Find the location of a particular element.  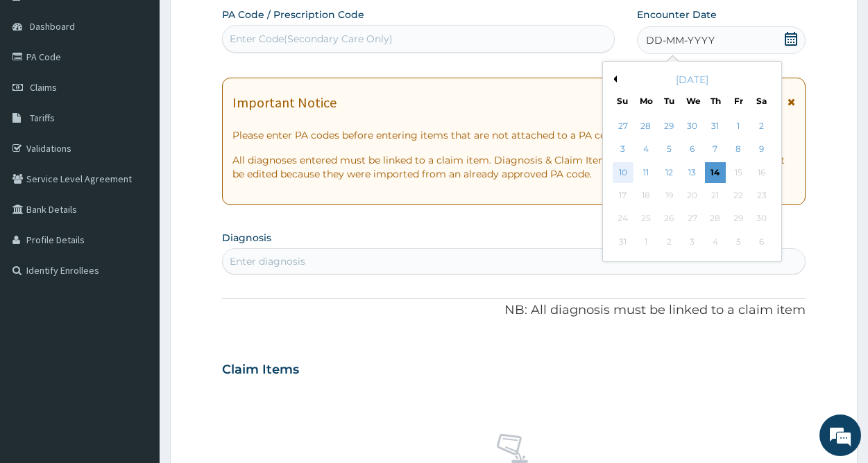

div: Not available Wednesday, September 3rd, 2025 is located at coordinates (692, 242).